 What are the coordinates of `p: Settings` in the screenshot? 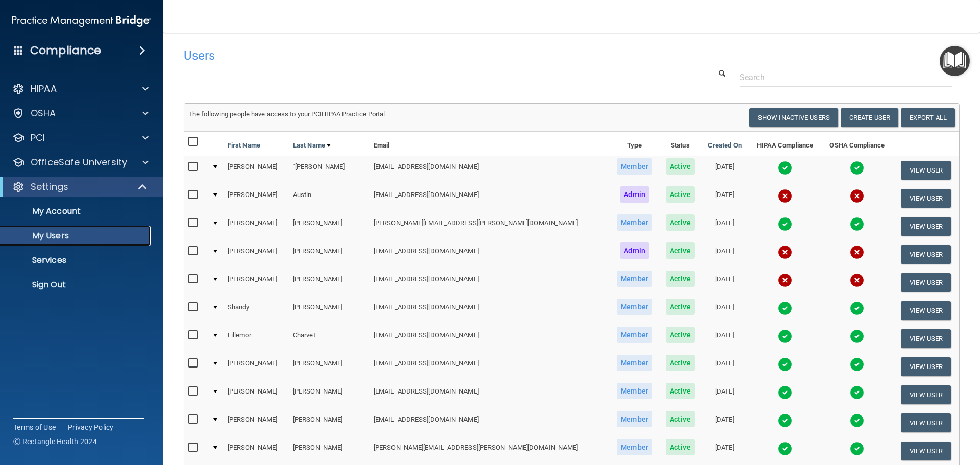 It's located at (50, 187).